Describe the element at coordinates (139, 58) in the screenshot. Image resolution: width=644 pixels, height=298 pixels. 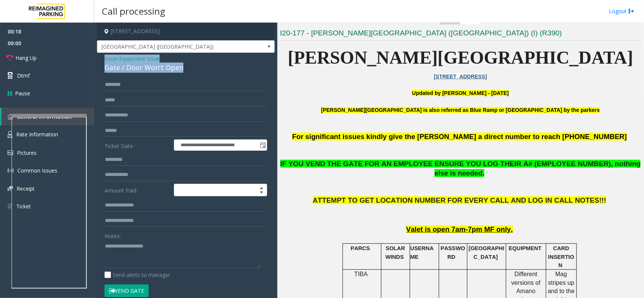
I see `span: Equipment Issue` at that location.